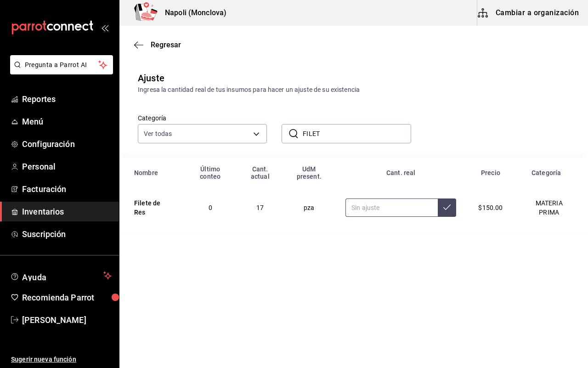 The width and height of the screenshot is (588, 368). I want to click on span: Ayuda, so click(61, 276).